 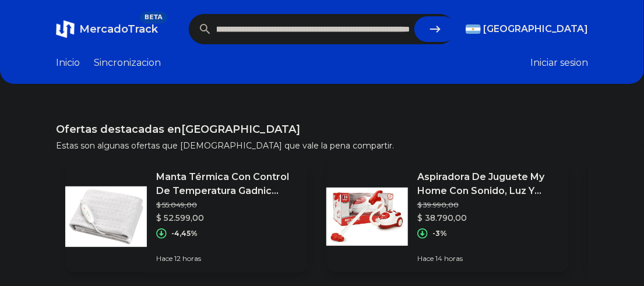 I want to click on p: -3%, so click(x=439, y=234).